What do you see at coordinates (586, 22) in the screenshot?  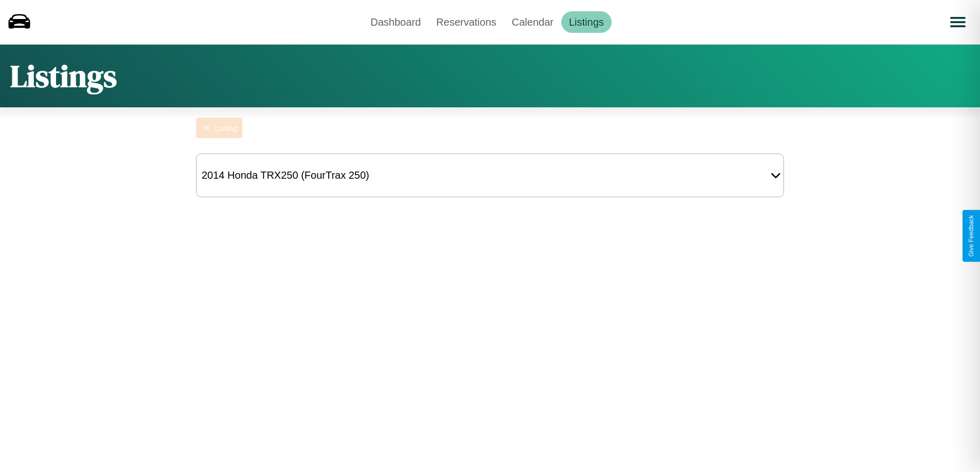 I see `a: Listings` at bounding box center [586, 22].